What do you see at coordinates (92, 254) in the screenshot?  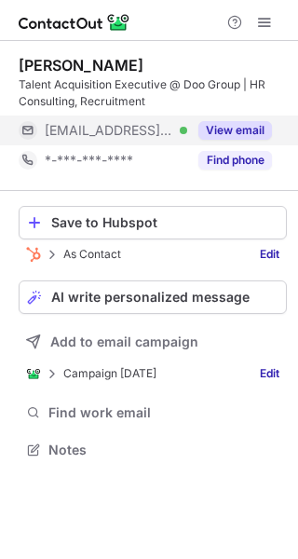 I see `p: As Contact` at bounding box center [92, 254].